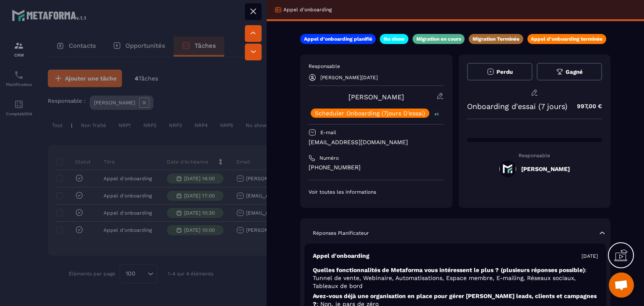 The height and width of the screenshot is (306, 644). I want to click on p: Onboarding d'essai (7 jours), so click(517, 106).